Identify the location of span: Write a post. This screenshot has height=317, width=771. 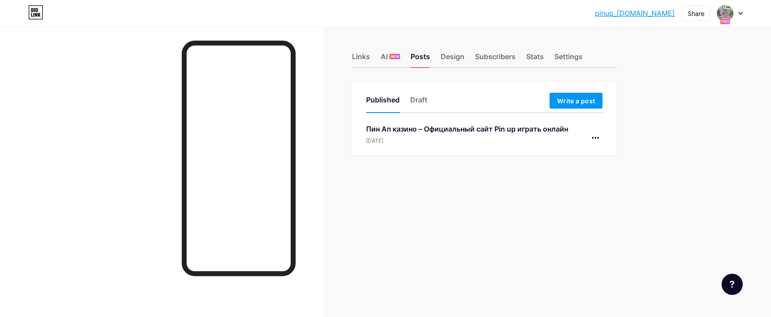
(576, 101).